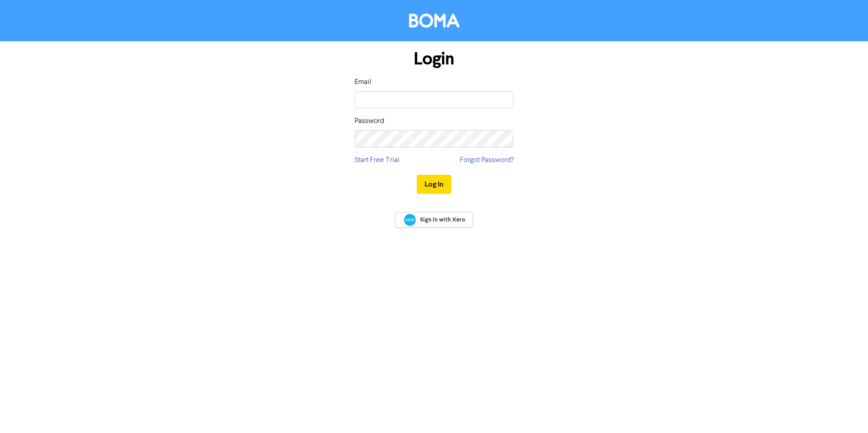  I want to click on a: Sign In with Xero, so click(434, 220).